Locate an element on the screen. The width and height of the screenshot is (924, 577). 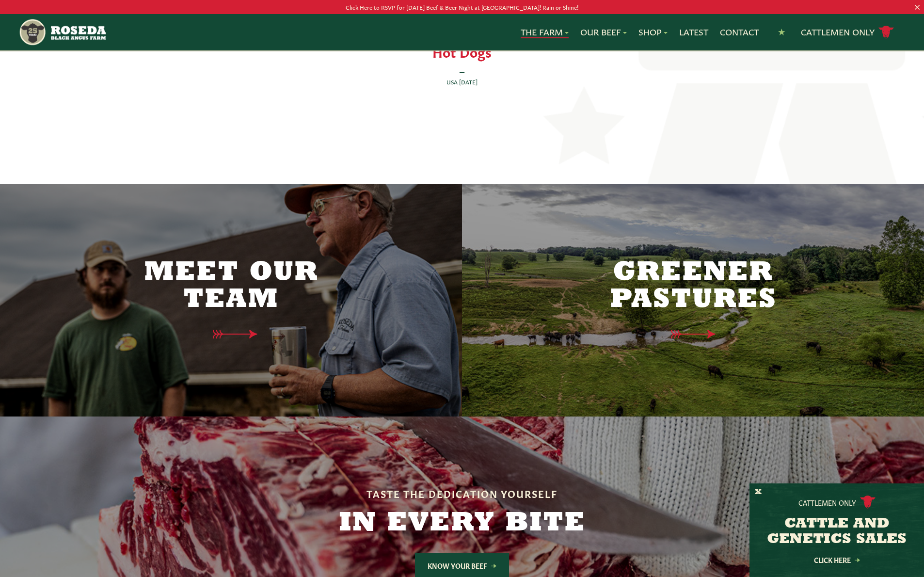
a: Cattlemen Only is located at coordinates (848, 32).